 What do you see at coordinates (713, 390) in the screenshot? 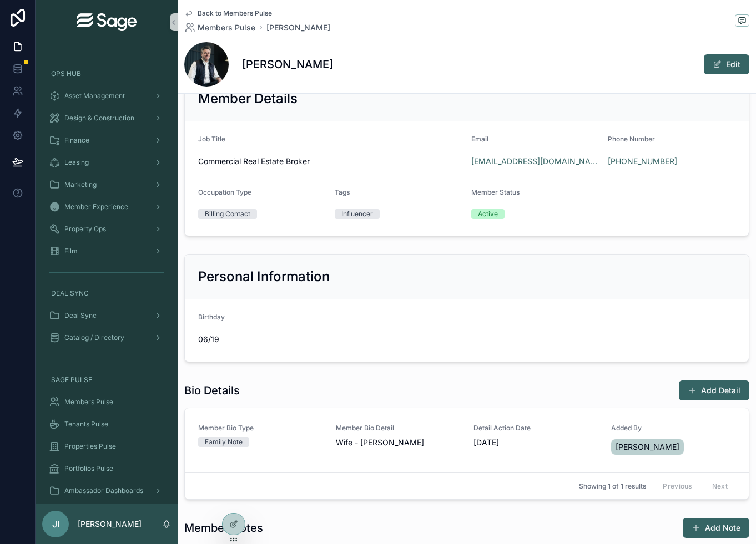
I see `a: Add Detail` at bounding box center [713, 390].